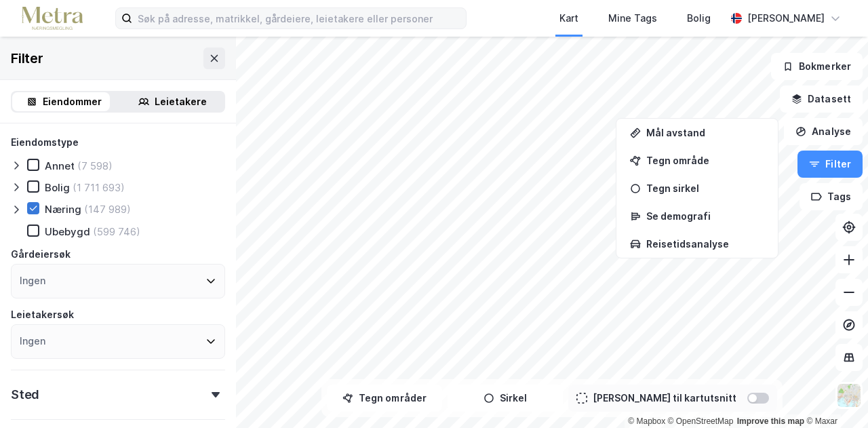  I want to click on div: Eiendomstype, so click(44, 143).